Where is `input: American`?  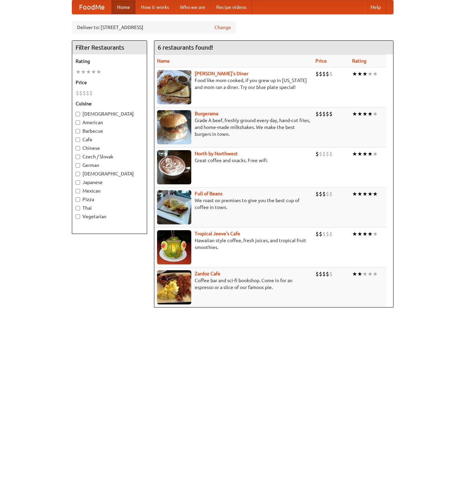 input: American is located at coordinates (78, 122).